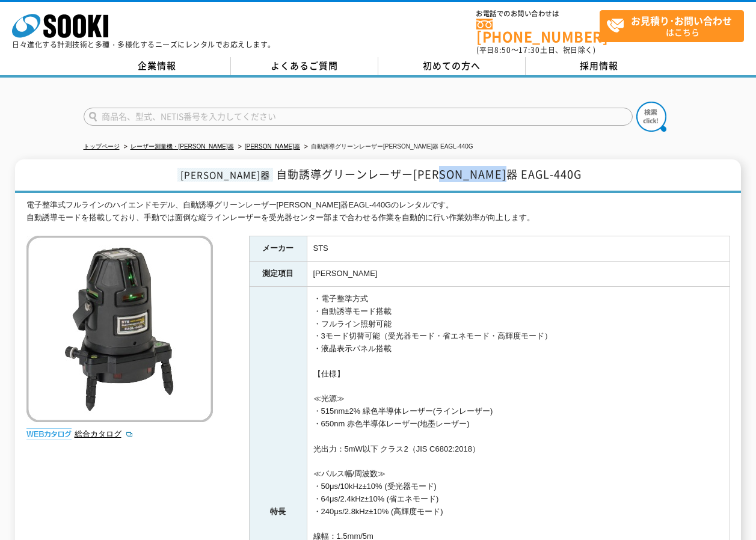 The width and height of the screenshot is (756, 540). Describe the element at coordinates (452, 65) in the screenshot. I see `span: 初めての方へ` at that location.